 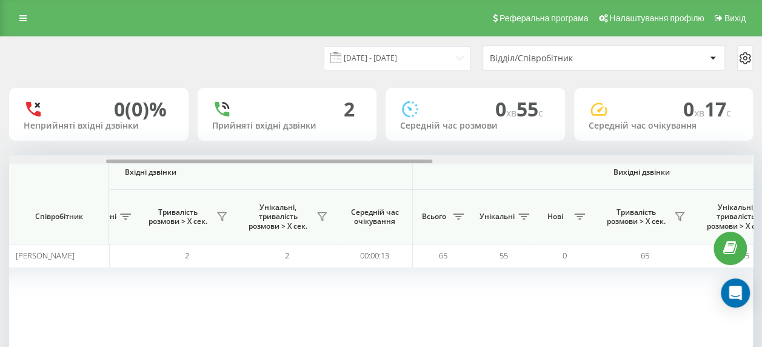 What do you see at coordinates (735, 293) in the screenshot?
I see `div: Открыть Интерком Мессенджер` at bounding box center [735, 293].